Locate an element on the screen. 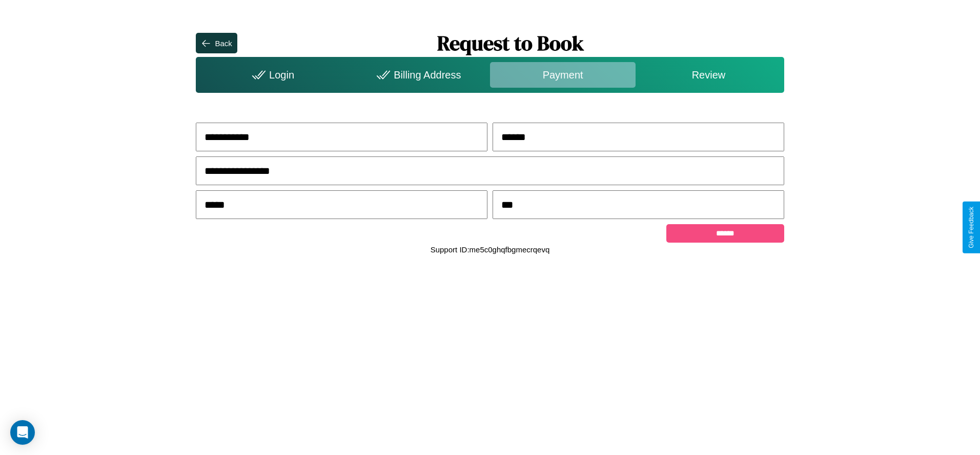 This screenshot has height=455, width=980. div: Billing Address is located at coordinates (417, 75).